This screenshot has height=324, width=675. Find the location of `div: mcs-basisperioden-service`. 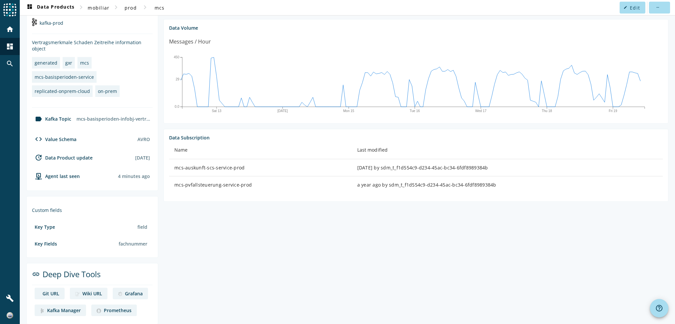

div: mcs-basisperioden-service is located at coordinates (64, 77).